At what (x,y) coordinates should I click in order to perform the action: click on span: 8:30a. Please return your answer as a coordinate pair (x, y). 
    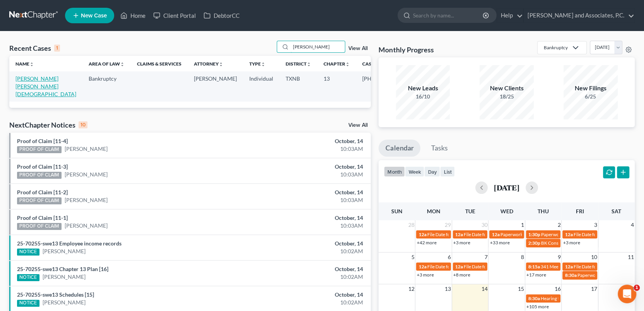
    Looking at the image, I should click on (571, 275).